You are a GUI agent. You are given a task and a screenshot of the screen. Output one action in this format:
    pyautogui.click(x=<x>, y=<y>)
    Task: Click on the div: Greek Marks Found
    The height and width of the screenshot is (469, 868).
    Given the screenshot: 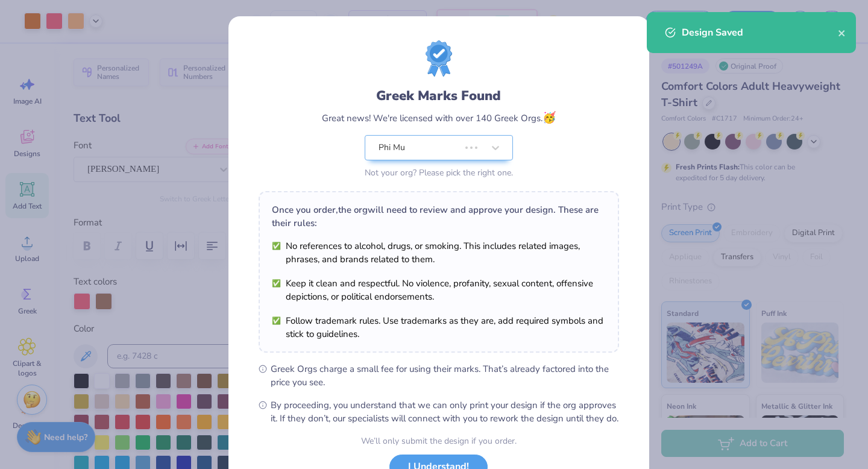 What is the action you would take?
    pyautogui.click(x=438, y=96)
    